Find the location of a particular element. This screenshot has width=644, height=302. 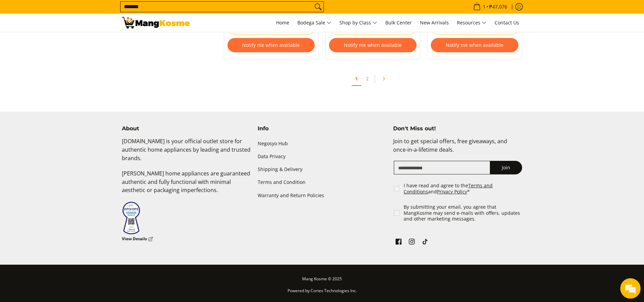

h4: Info is located at coordinates (322, 128).